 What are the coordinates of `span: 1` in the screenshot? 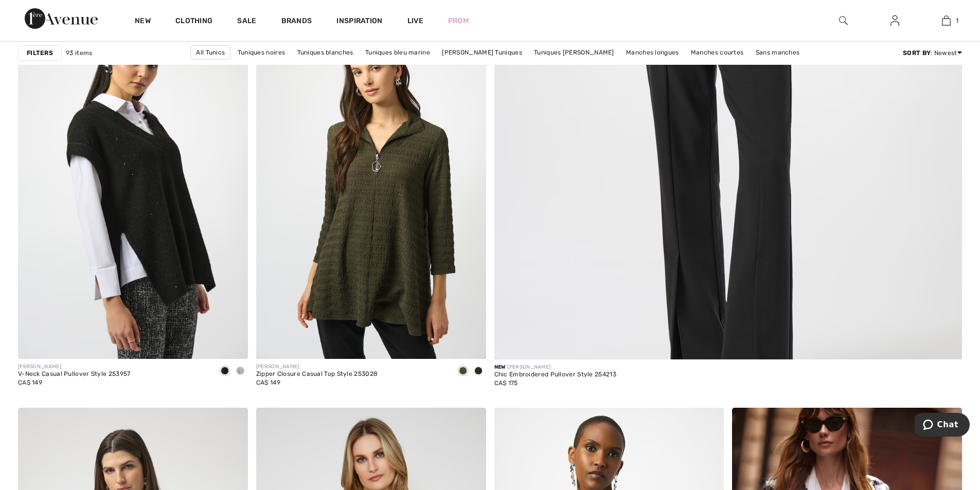 It's located at (957, 21).